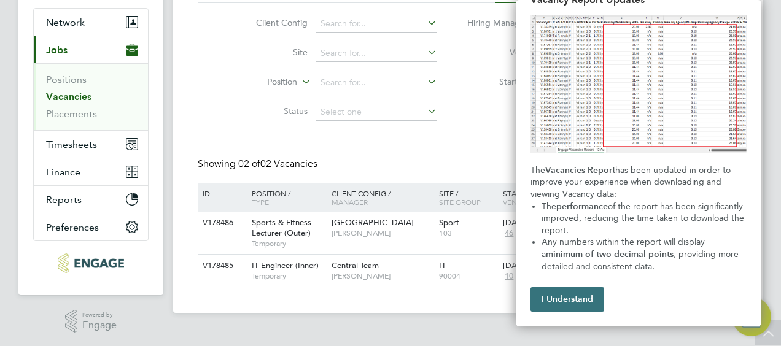 Image resolution: width=781 pixels, height=346 pixels. I want to click on span: has been updated in order to improve your experience when downloading and viewing Vacancy data:, so click(632, 182).